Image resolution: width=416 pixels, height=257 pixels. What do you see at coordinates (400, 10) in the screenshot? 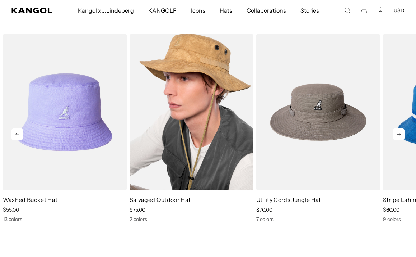
I see `button: USD` at bounding box center [400, 10].